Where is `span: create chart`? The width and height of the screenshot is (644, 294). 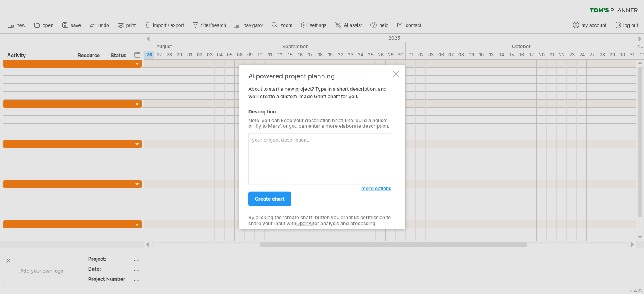
span: create chart is located at coordinates (270, 199).